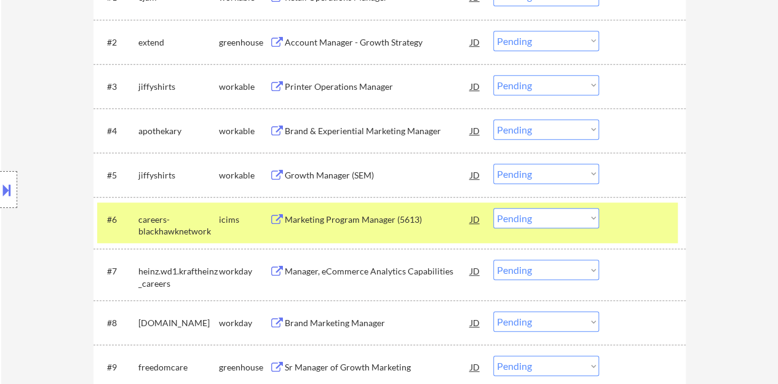  What do you see at coordinates (117, 42) in the screenshot?
I see `div: #2` at bounding box center [117, 42].